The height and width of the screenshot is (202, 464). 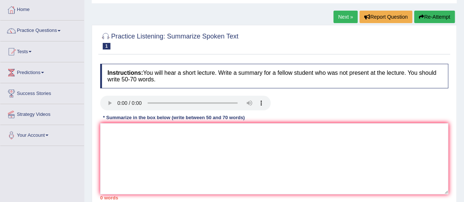 I want to click on a: Practice Questions, so click(x=42, y=30).